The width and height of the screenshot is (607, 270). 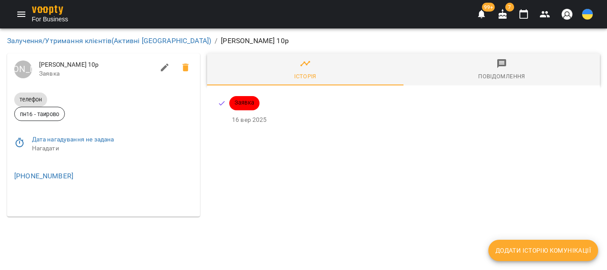 I want to click on div: Светлана, so click(x=23, y=69).